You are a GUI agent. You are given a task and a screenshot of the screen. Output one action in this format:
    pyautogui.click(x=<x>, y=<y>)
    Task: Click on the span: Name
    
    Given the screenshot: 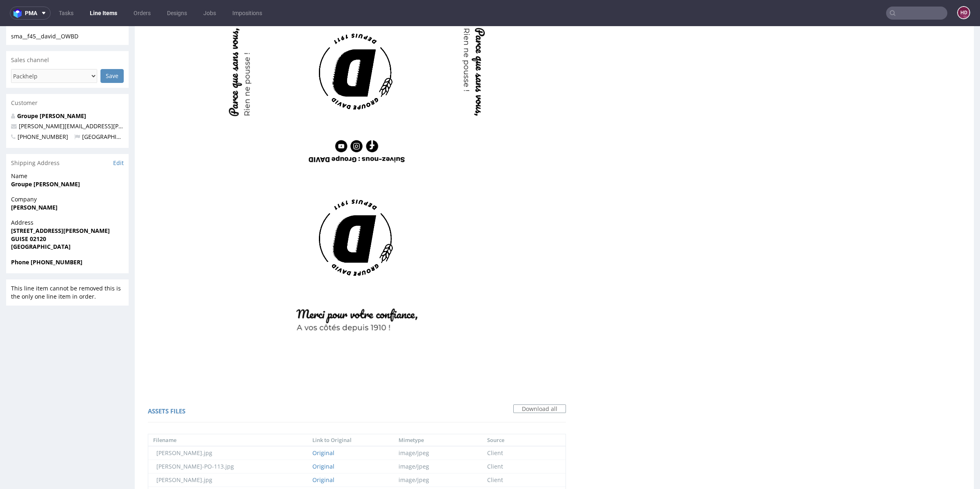 What is the action you would take?
    pyautogui.click(x=67, y=150)
    